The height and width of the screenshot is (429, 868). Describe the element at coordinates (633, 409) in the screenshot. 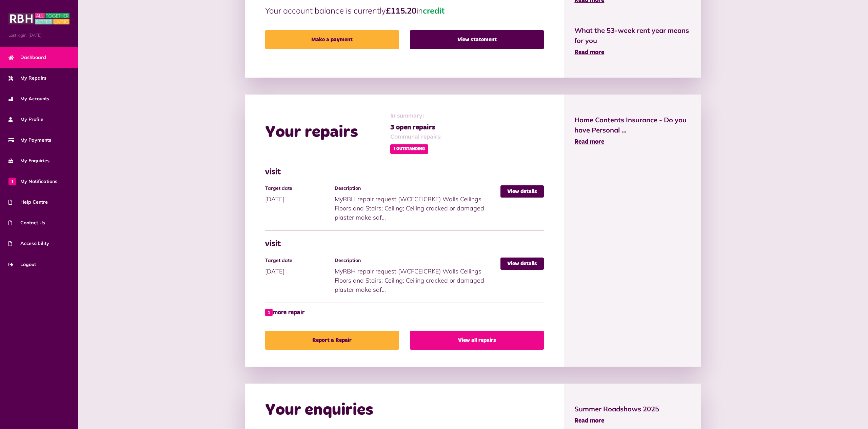

I see `span: Summer Roadshows 2025` at that location.